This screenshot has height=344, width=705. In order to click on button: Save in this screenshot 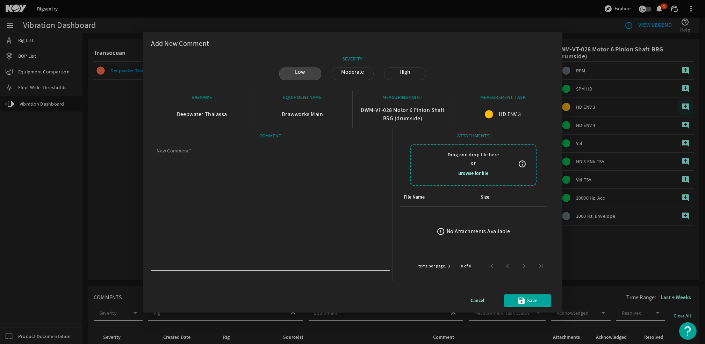, I will do `click(528, 301)`.